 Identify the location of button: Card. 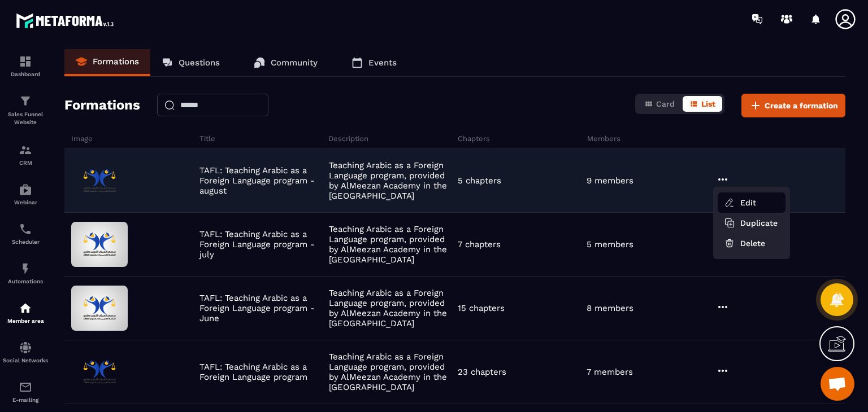
(659, 104).